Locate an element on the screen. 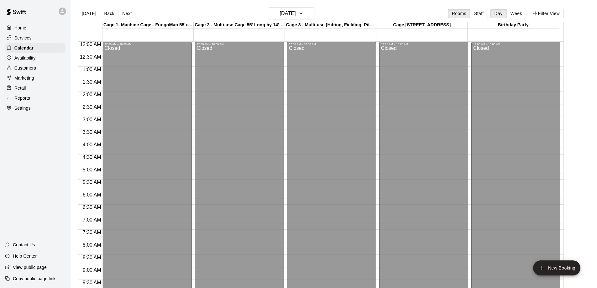  p: Settings is located at coordinates (23, 108).